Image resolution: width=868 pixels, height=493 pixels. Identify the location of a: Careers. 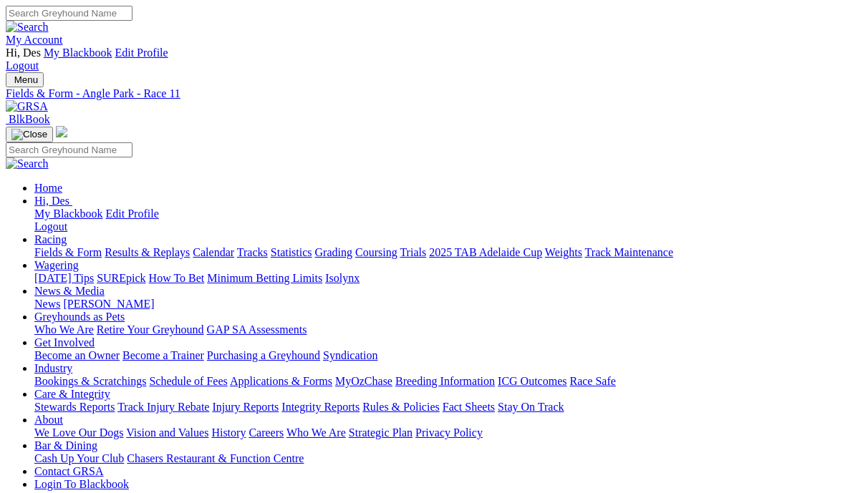
(266, 433).